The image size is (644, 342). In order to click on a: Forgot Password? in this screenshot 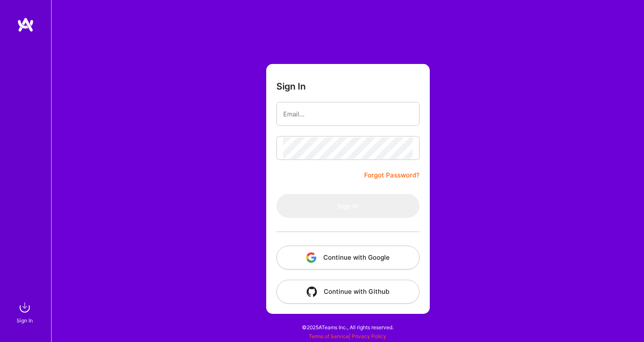, I will do `click(392, 175)`.